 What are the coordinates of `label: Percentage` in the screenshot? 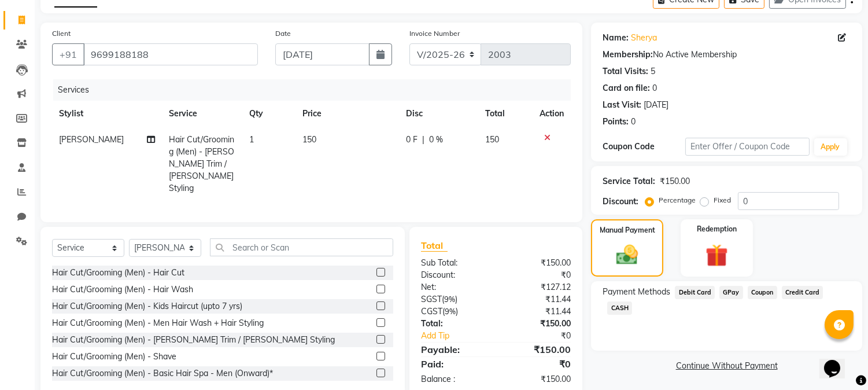 It's located at (677, 200).